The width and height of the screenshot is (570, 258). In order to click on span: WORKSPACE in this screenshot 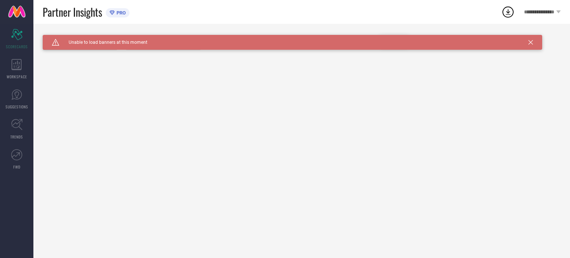, I will do `click(17, 76)`.